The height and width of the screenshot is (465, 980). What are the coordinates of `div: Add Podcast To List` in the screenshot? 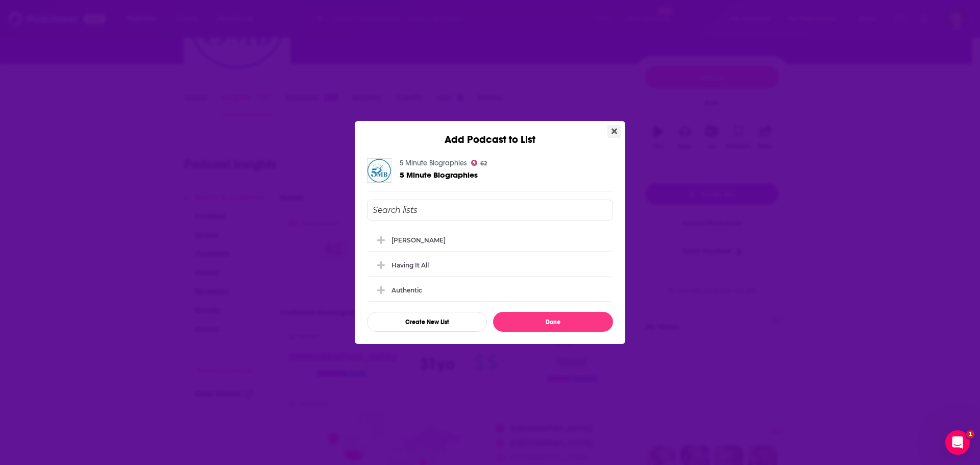 It's located at (490, 266).